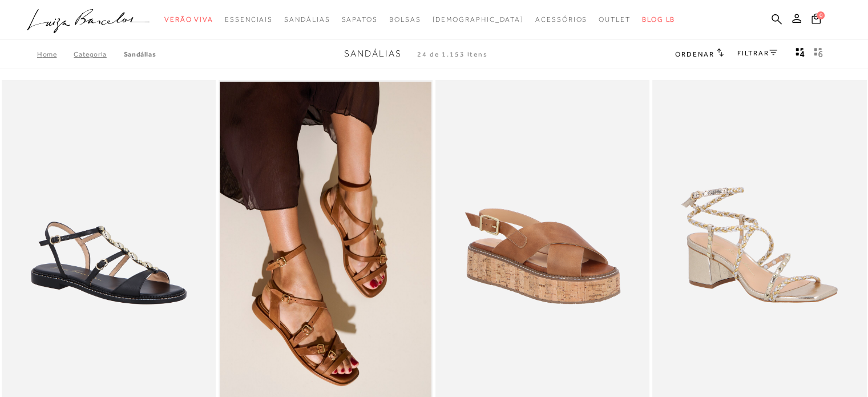 The image size is (868, 397). I want to click on span: 24 de 1.153 itens, so click(452, 54).